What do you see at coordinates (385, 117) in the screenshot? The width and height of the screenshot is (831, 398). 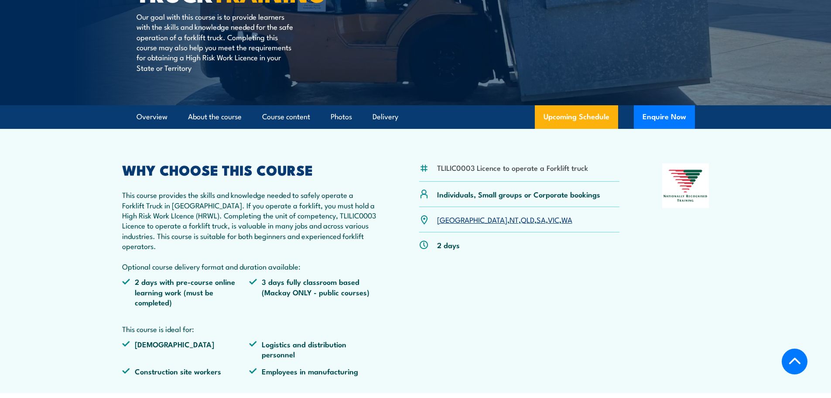 I see `a: Delivery` at bounding box center [385, 117].